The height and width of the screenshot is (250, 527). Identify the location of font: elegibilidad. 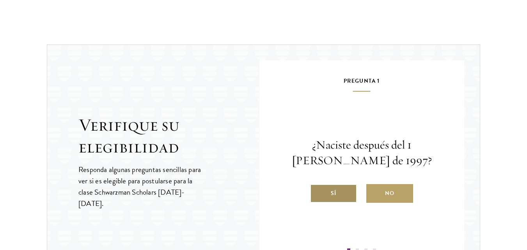
(129, 147).